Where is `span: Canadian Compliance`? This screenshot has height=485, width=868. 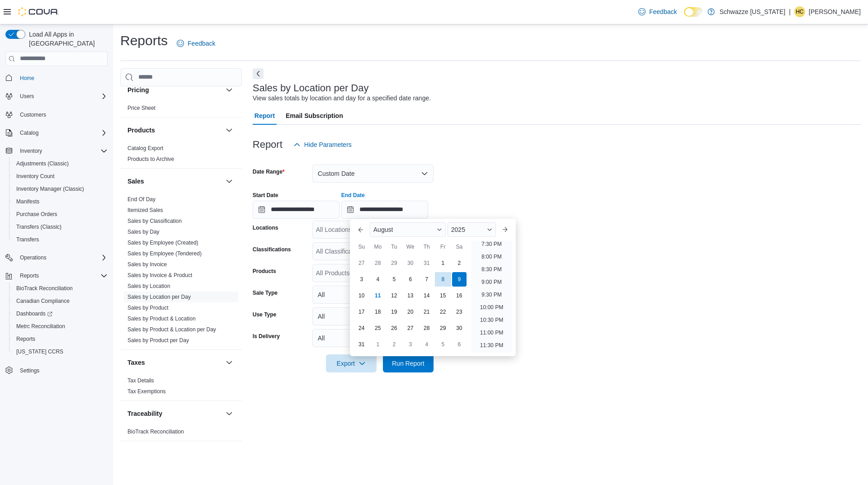 span: Canadian Compliance is located at coordinates (43, 301).